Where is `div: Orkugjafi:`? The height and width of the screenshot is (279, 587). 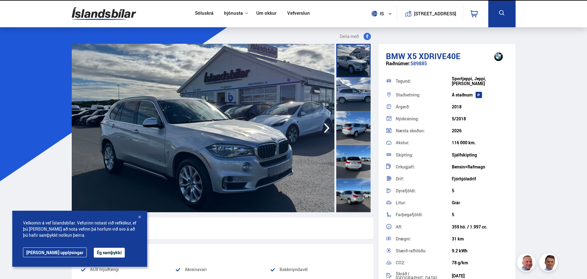
div: Orkugjafi: is located at coordinates (424, 167).